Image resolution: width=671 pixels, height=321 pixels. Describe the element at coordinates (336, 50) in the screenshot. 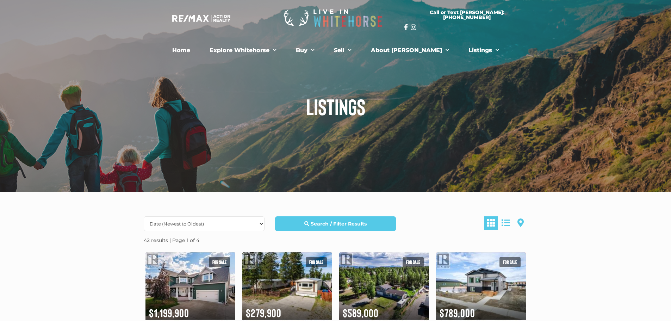

I see `nav: Menu` at that location.